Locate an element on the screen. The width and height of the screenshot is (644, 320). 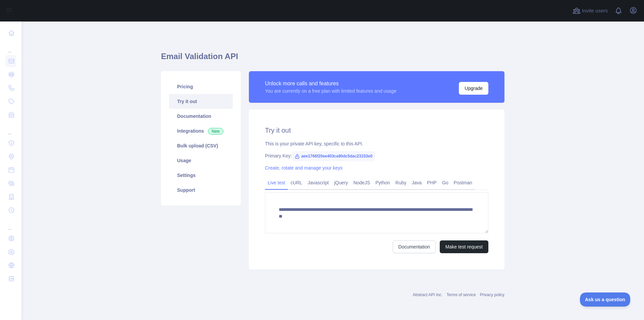
a: Support is located at coordinates (201, 190).